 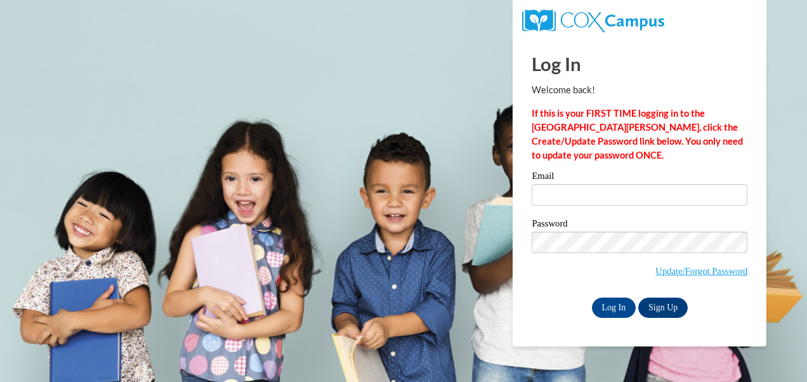 I want to click on h1: Log In, so click(x=639, y=63).